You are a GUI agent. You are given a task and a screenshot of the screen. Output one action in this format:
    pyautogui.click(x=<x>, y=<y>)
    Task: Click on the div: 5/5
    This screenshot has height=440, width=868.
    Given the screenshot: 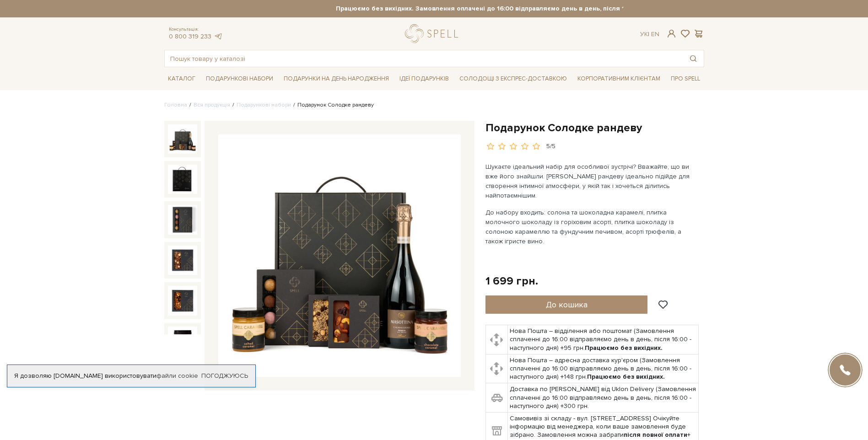 What is the action you would take?
    pyautogui.click(x=551, y=146)
    